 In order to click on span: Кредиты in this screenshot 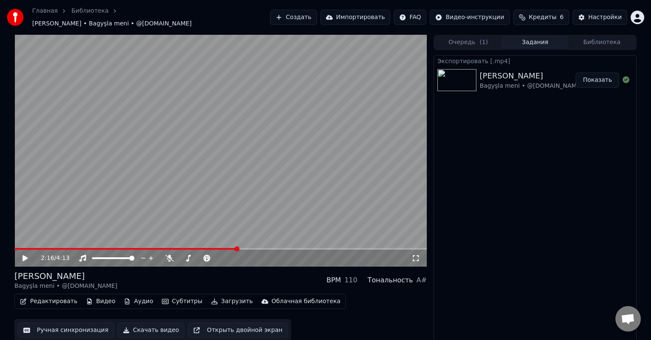, I will do `click(542, 17)`.